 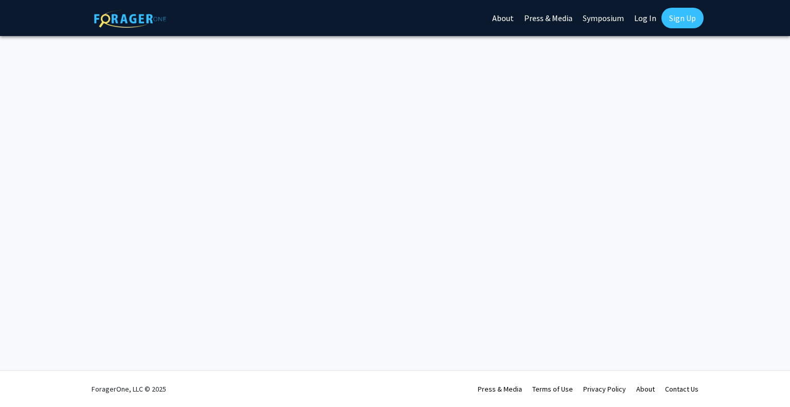 What do you see at coordinates (500, 389) in the screenshot?
I see `a: Press & Media` at bounding box center [500, 389].